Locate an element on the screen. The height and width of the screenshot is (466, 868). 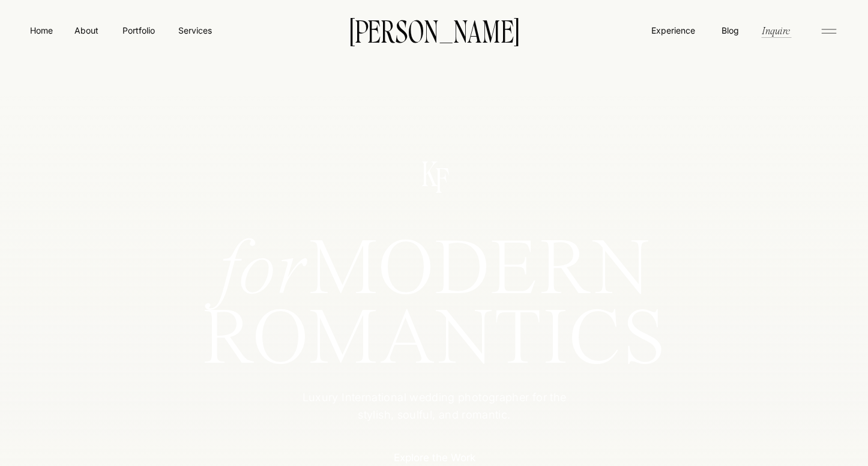
h1: ROMANTICS is located at coordinates (434, 339).